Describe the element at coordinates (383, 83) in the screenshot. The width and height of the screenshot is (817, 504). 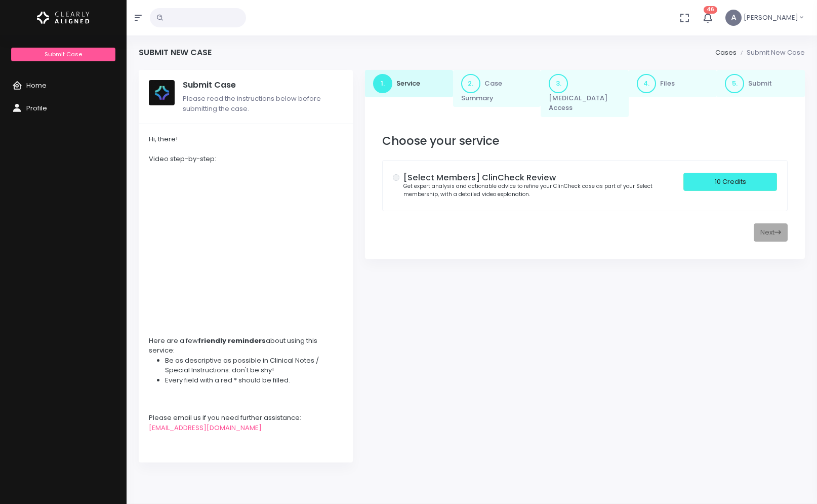
I see `span: 1.` at that location.